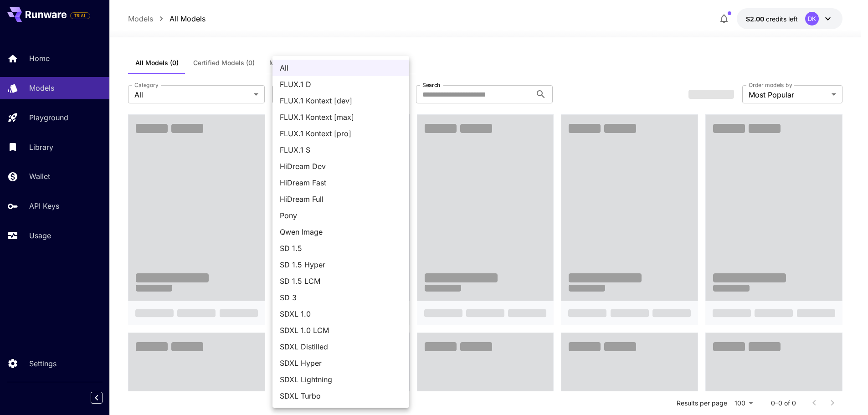 This screenshot has width=868, height=415. Describe the element at coordinates (341, 298) in the screenshot. I see `span: SD 3` at that location.